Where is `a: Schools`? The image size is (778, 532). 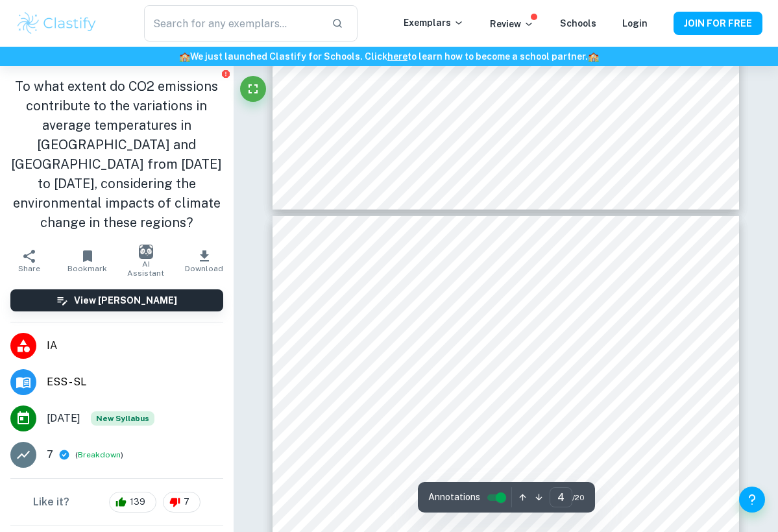
a: Schools is located at coordinates (578, 24).